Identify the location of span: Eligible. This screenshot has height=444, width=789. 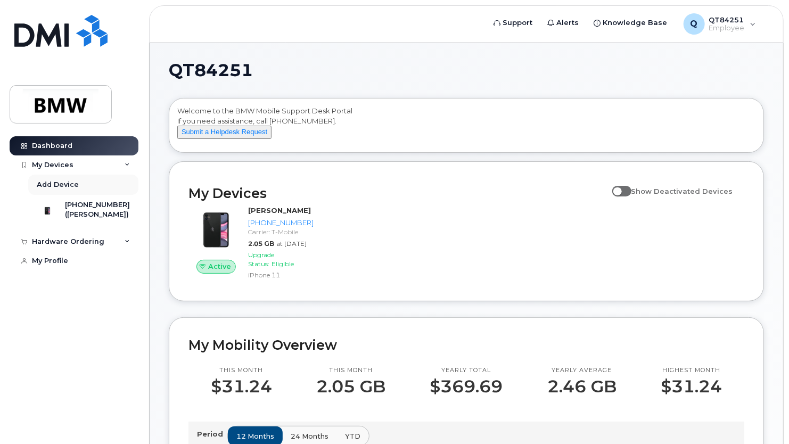
(283, 263).